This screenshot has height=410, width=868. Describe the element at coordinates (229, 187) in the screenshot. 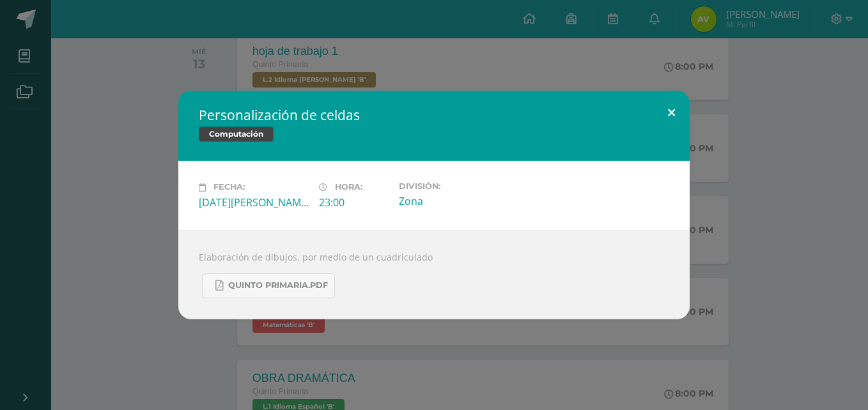

I see `span: Fecha:` at that location.